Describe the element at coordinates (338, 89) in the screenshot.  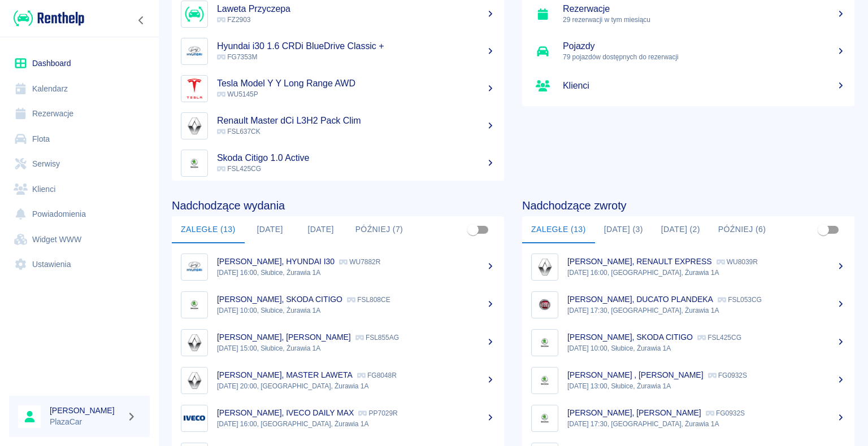
I see `a: ImageTesla Model Y Y Long Range AWD WU5145P` at that location.